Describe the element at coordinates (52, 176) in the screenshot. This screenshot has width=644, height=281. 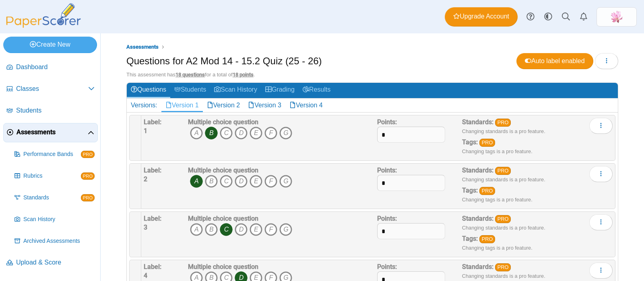
I see `span: Rubrics` at that location.